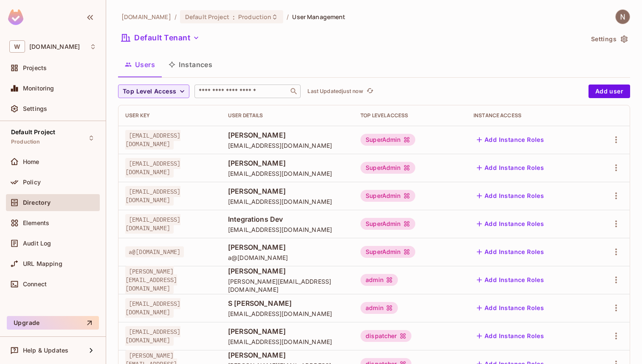 This screenshot has width=642, height=364. I want to click on button: Top Level Access, so click(154, 91).